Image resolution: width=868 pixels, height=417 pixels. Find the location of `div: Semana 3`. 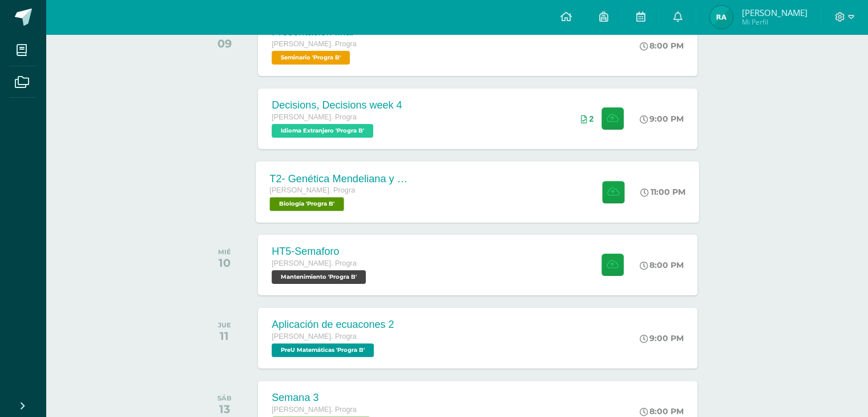

div: Semana 3 is located at coordinates (322, 398).